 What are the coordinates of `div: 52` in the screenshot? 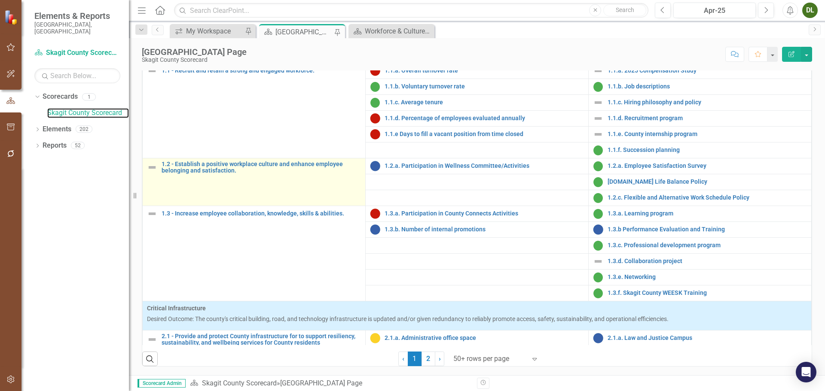 It's located at (78, 146).